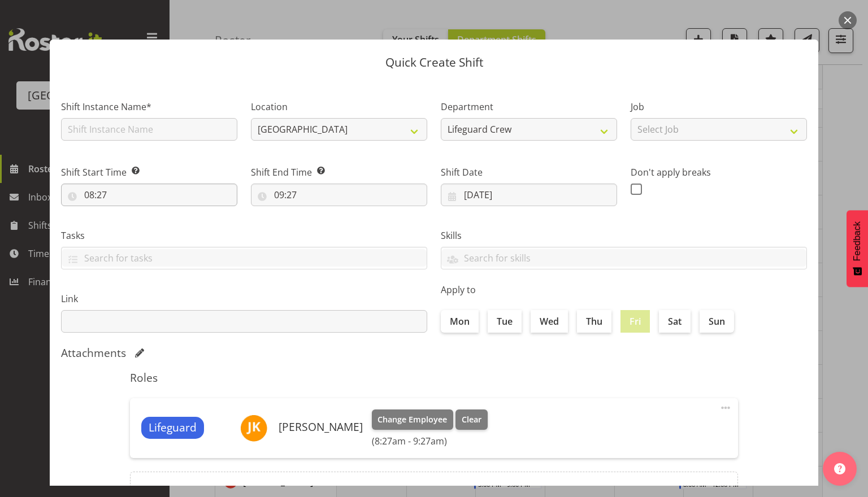  I want to click on img: help-xxl-2.png, so click(839, 469).